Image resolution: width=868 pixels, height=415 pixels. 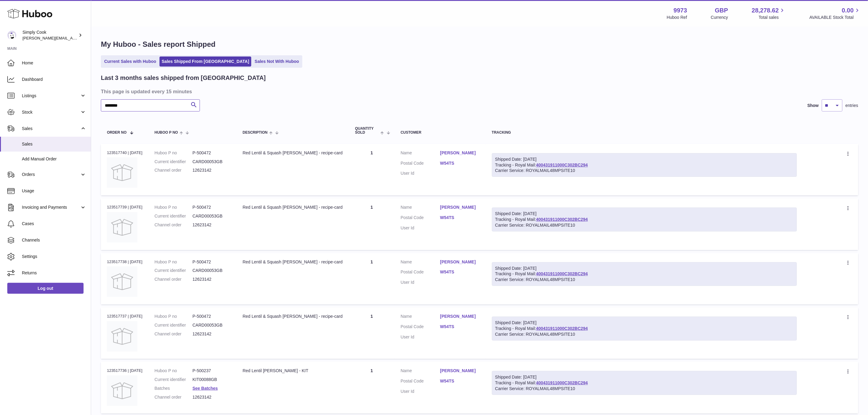 What do you see at coordinates (51, 208) in the screenshot?
I see `span: Invoicing and Payments` at bounding box center [51, 208].